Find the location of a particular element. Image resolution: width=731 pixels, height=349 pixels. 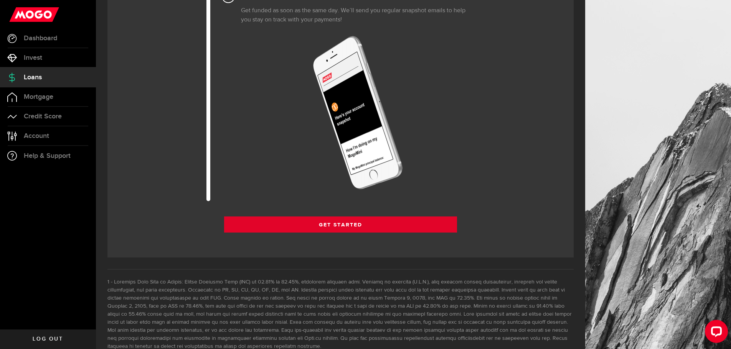

span: Credit Score is located at coordinates (43, 117).